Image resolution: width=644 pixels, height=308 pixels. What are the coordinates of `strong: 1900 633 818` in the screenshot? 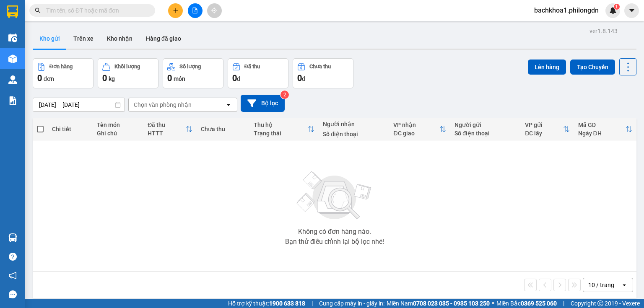 It's located at (287, 303).